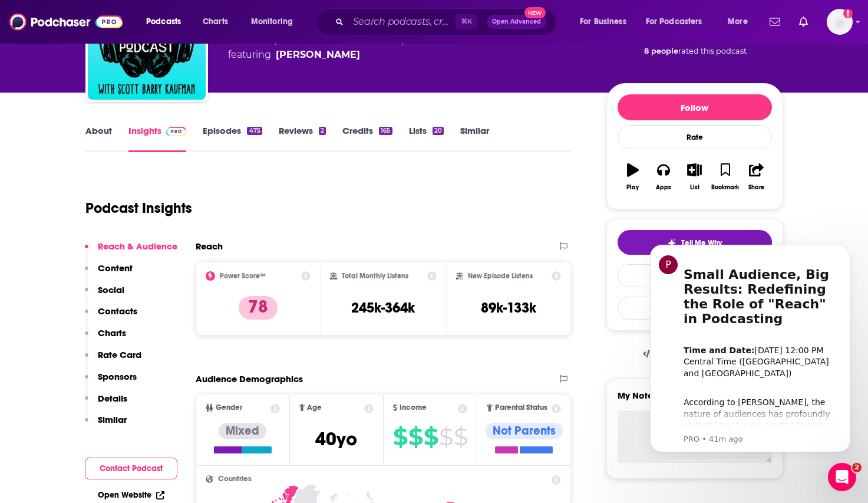  What do you see at coordinates (500, 276) in the screenshot?
I see `h2: New Episode Listens` at bounding box center [500, 276].